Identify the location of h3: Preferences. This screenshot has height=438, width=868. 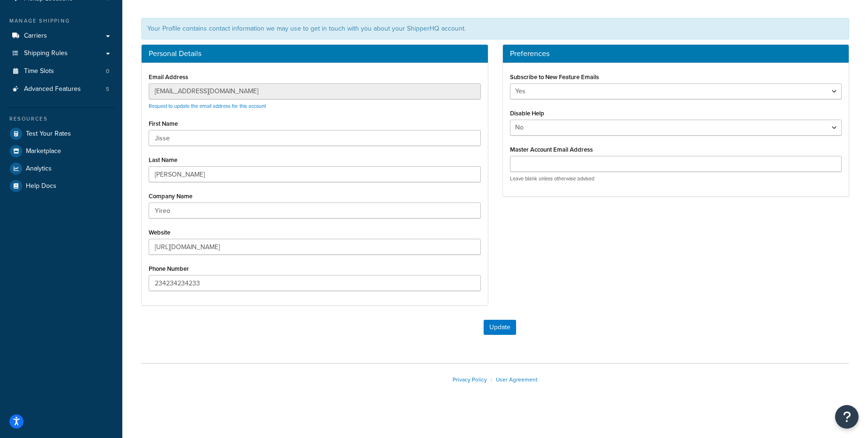
(676, 53).